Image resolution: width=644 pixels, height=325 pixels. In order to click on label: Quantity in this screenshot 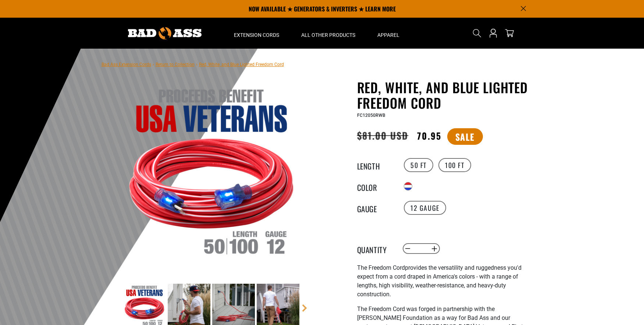, I will do `click(376, 248)`.